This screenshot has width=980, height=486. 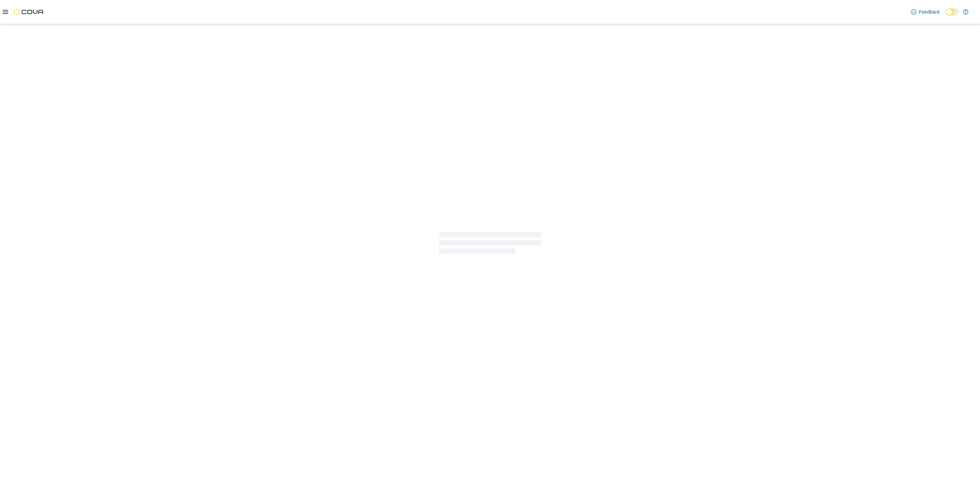 What do you see at coordinates (952, 12) in the screenshot?
I see `input: Dark Mode` at bounding box center [952, 12].